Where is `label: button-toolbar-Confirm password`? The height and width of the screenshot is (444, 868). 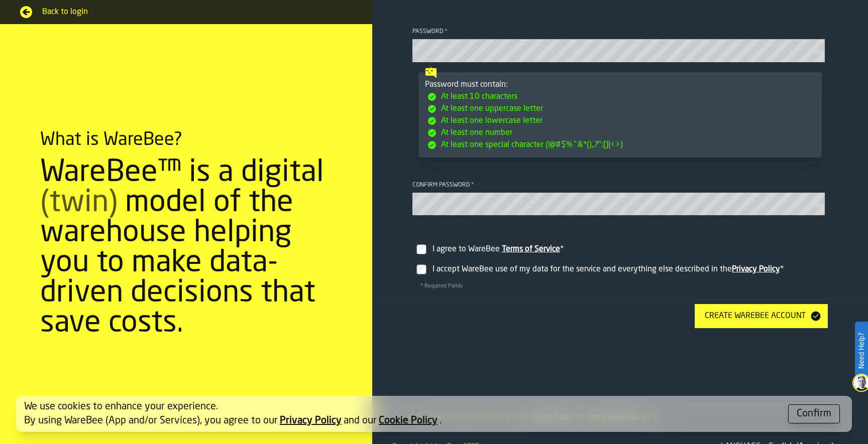 label: button-toolbar-Confirm password is located at coordinates (620, 199).